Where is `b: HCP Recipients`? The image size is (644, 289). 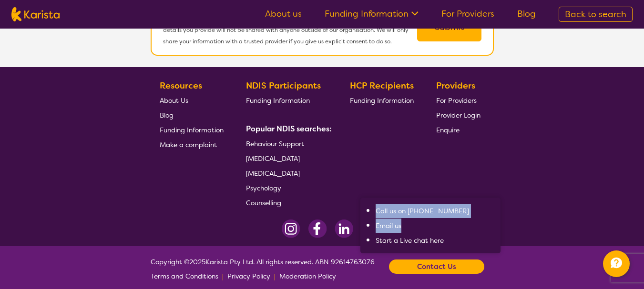
b: HCP Recipients is located at coordinates (382, 86).